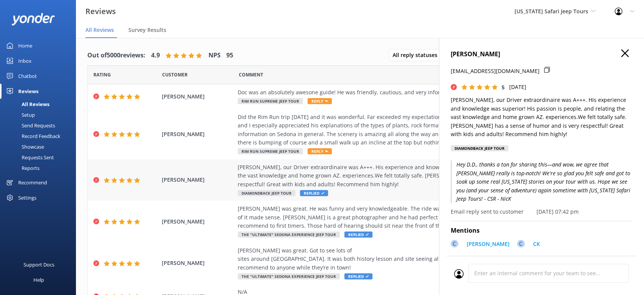 Image resolution: width=644 pixels, height=295 pixels. Describe the element at coordinates (27, 104) in the screenshot. I see `div: All Reviews` at that location.